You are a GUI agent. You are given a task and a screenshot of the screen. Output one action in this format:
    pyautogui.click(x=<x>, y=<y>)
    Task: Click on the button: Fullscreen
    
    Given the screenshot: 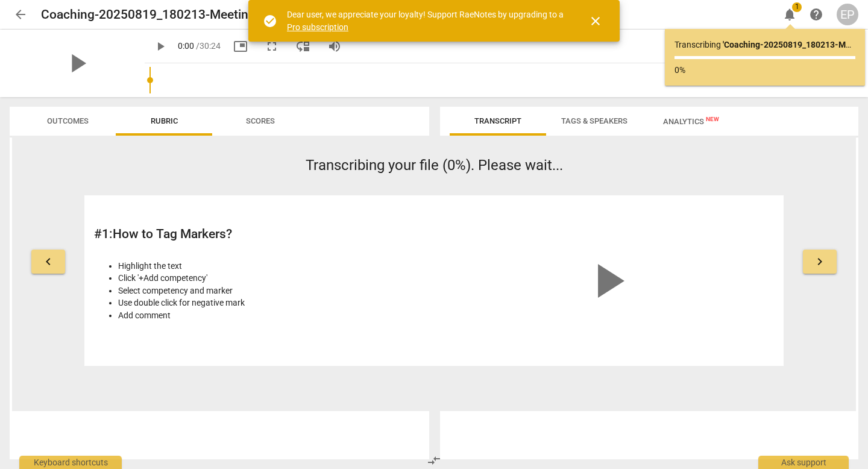 What is the action you would take?
    pyautogui.click(x=271, y=47)
    